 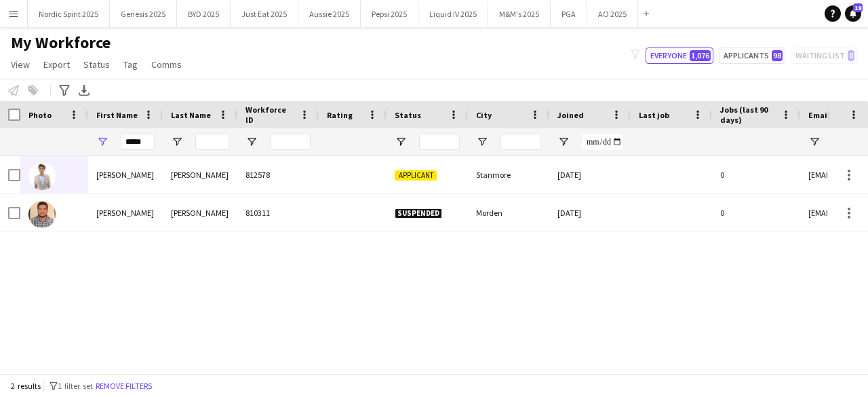 I want to click on button: M&M's 2025, so click(x=520, y=13).